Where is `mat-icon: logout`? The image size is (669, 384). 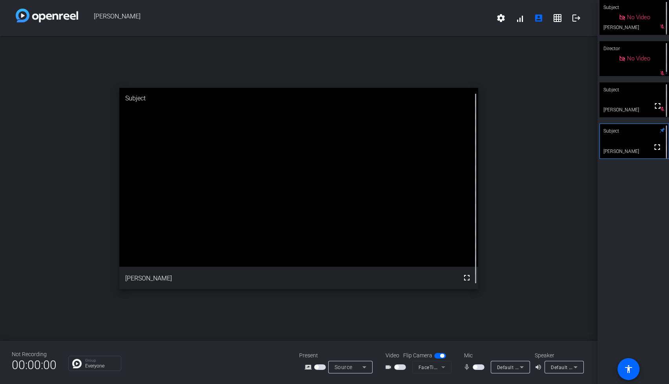
mat-icon: logout is located at coordinates (576, 18).